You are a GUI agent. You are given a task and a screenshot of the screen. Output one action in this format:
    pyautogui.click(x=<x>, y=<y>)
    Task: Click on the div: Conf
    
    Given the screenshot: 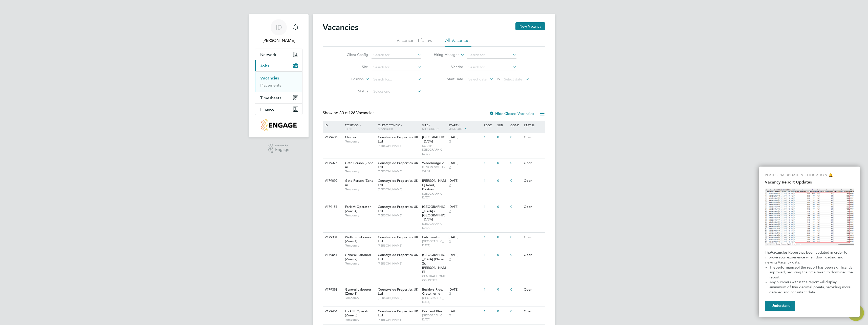 What is the action you would take?
    pyautogui.click(x=516, y=125)
    